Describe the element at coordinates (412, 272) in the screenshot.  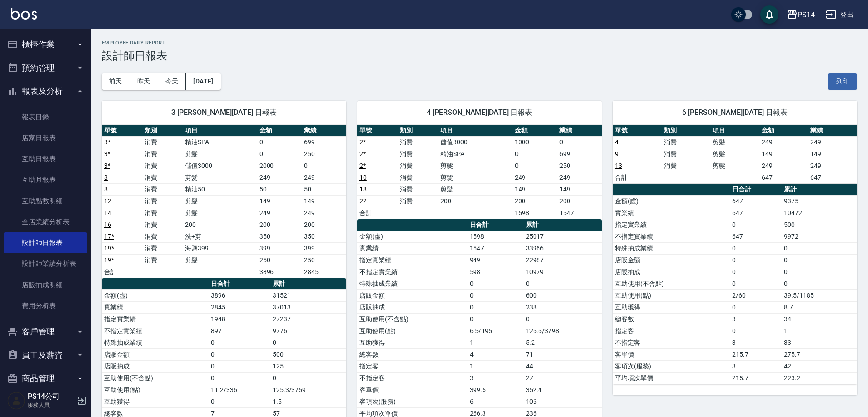
I see `td: 不指定實業績` at that location.